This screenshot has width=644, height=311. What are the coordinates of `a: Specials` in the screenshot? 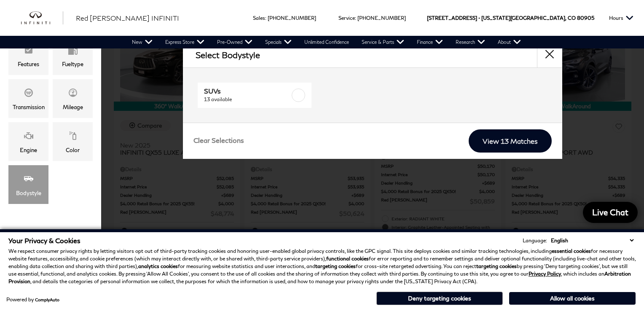 It's located at (278, 42).